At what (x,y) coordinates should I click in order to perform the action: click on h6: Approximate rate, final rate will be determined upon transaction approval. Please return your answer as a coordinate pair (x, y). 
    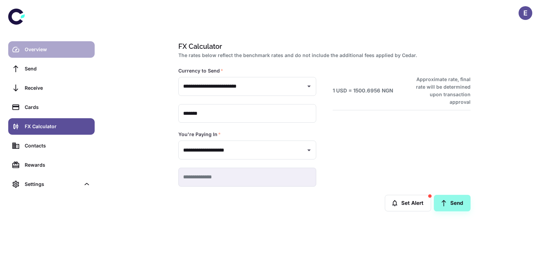
    Looking at the image, I should click on (440, 91).